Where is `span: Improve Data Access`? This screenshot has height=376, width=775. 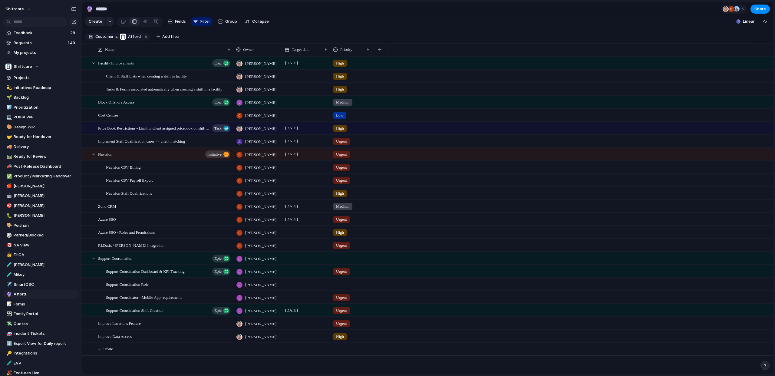
span: Improve Data Access is located at coordinates (115, 336).